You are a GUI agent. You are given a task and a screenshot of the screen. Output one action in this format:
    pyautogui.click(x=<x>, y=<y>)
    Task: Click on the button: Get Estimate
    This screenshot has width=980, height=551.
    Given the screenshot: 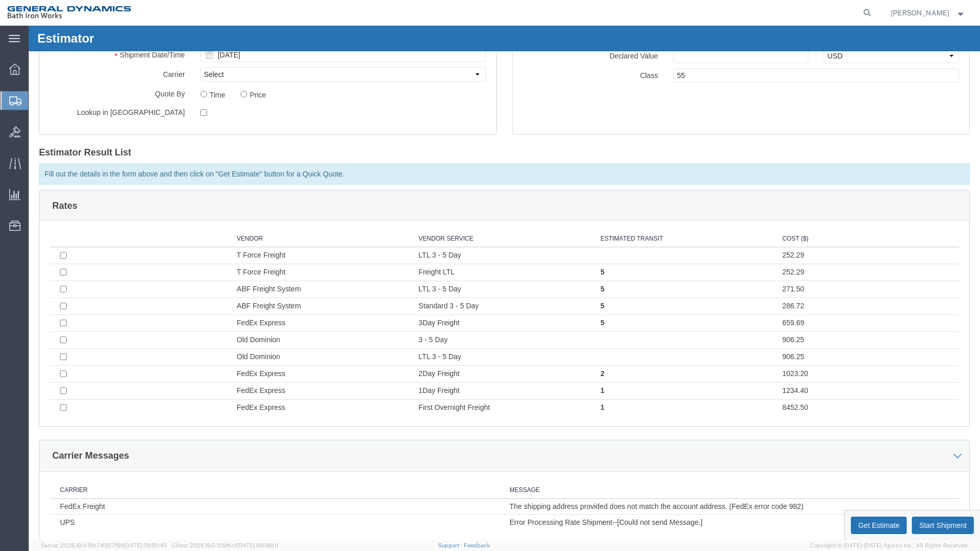 What is the action you would take?
    pyautogui.click(x=850, y=499)
    